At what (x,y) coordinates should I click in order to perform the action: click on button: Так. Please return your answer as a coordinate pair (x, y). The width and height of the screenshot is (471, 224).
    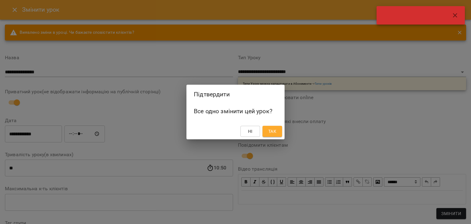
    Looking at the image, I should click on (272, 131).